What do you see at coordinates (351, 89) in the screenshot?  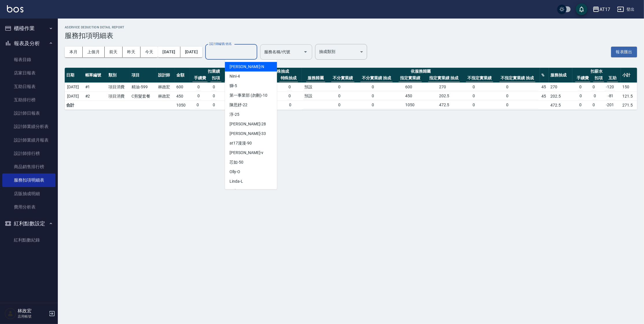 I see `table: a dense table` at bounding box center [351, 89].